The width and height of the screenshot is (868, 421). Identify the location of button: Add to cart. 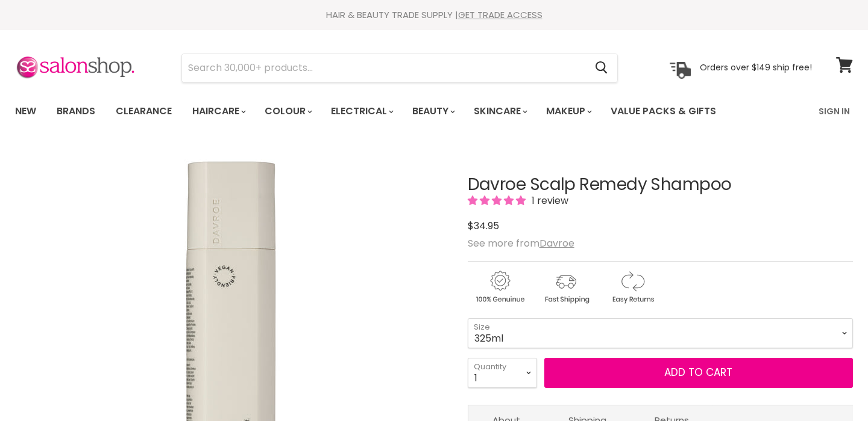
(698, 373).